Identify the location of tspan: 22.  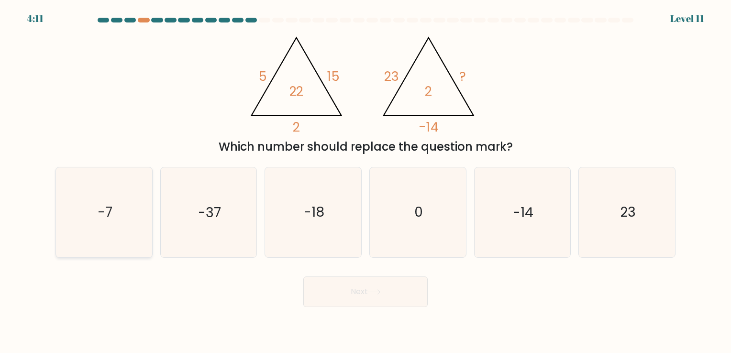
(296, 91).